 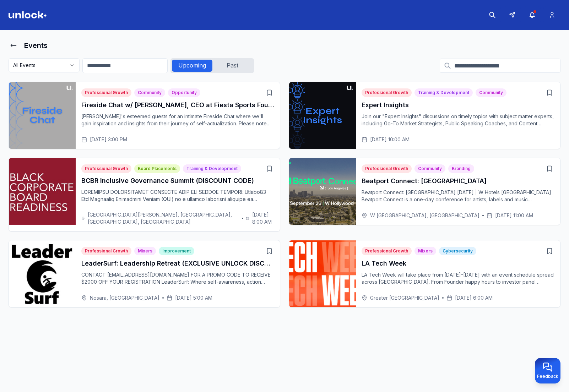 I want to click on div: Past, so click(x=232, y=66).